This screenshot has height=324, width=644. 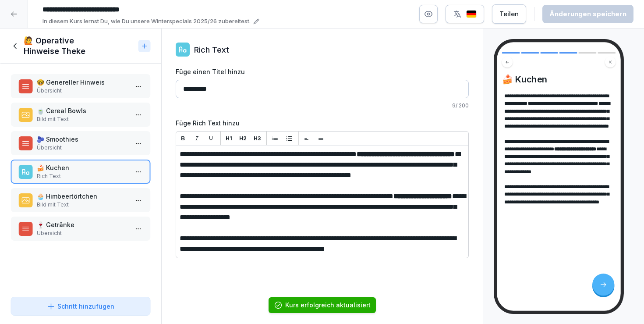 What do you see at coordinates (228, 138) in the screenshot?
I see `p: H1` at bounding box center [228, 138].